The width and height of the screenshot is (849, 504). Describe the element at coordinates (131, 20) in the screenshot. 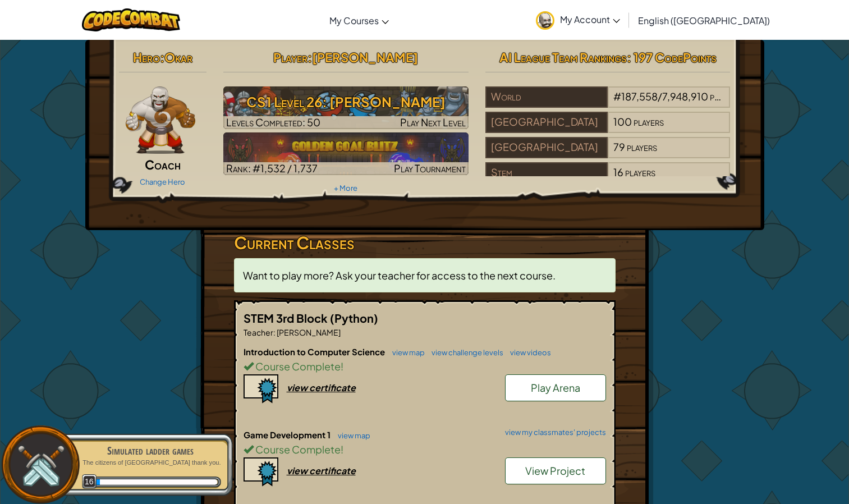

I see `img: CodeCombat logo` at that location.